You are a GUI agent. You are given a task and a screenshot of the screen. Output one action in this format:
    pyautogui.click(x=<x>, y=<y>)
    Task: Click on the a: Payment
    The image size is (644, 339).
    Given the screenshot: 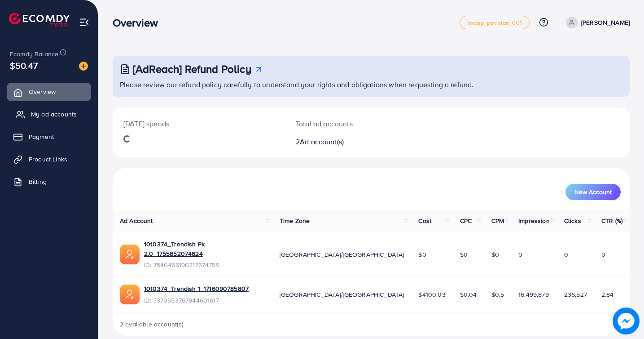 What is the action you would take?
    pyautogui.click(x=49, y=137)
    